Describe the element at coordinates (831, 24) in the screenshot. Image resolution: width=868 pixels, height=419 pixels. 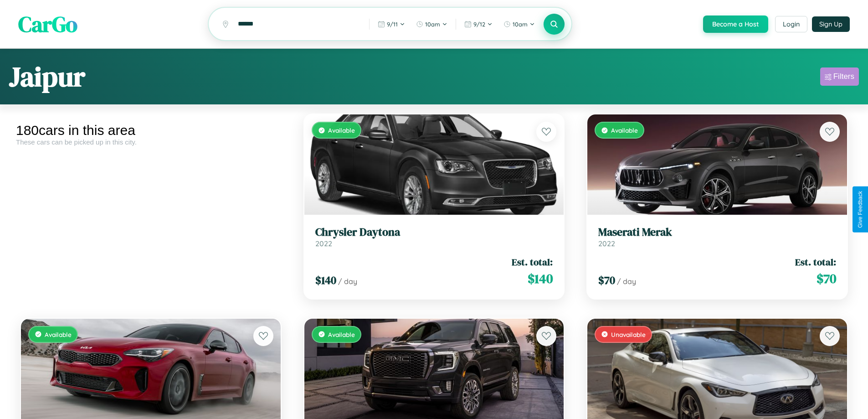
I see `button: Sign Up` at that location.